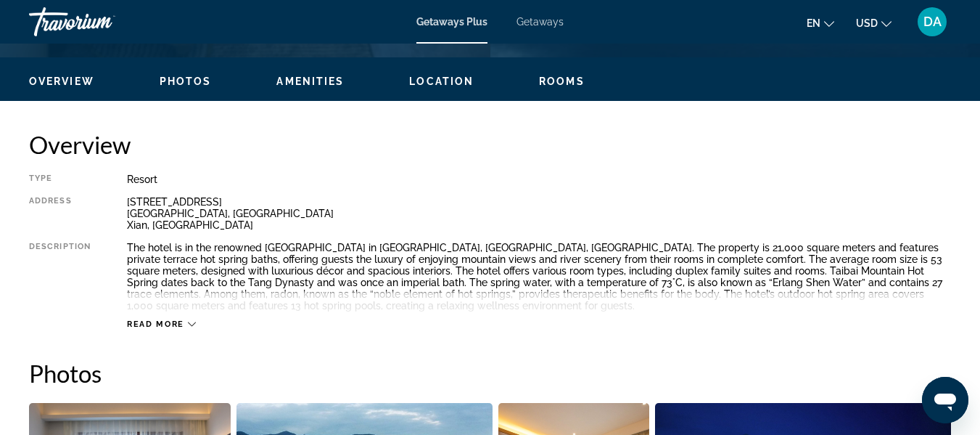 This screenshot has width=980, height=435. I want to click on button: Change language, so click(820, 23).